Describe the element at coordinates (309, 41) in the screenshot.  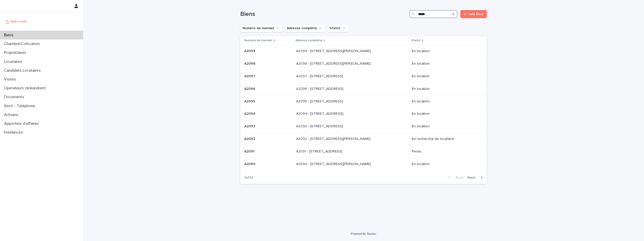
I see `p: Adresse complète` at that location.